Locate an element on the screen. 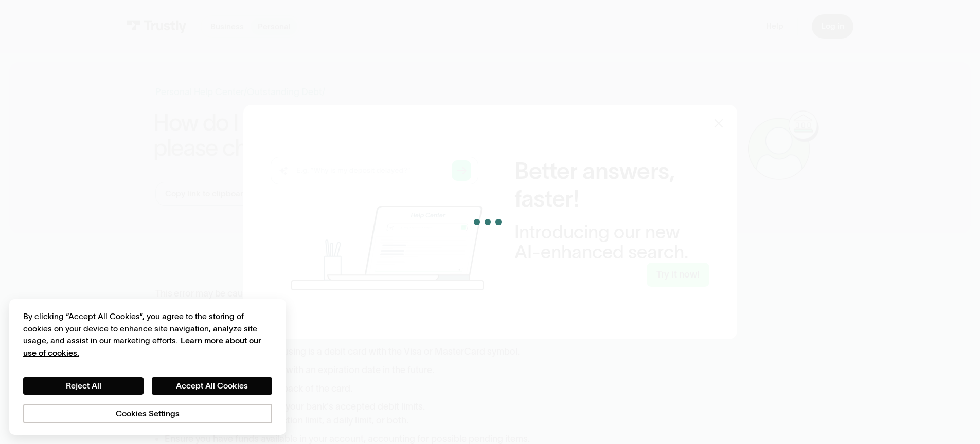 This screenshot has height=444, width=980. div: Cookie banner is located at coordinates (148, 367).